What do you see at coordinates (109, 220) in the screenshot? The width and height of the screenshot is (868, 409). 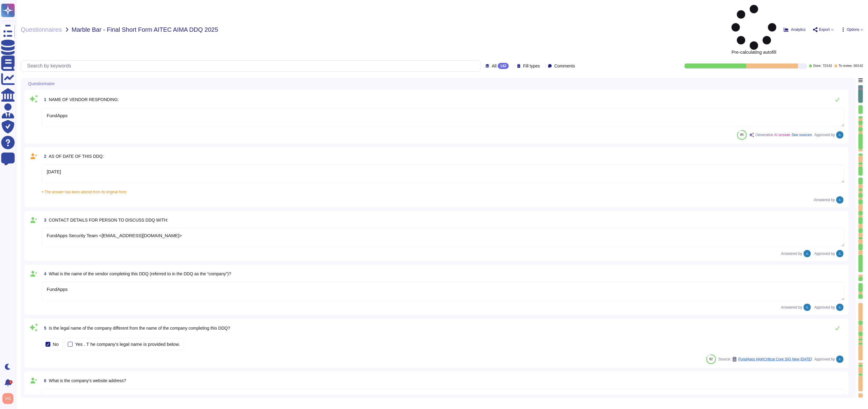 I see `span: CONTACT DETAILS FOR PERSON TO DISCUSS DDQ WITH:` at bounding box center [109, 220].